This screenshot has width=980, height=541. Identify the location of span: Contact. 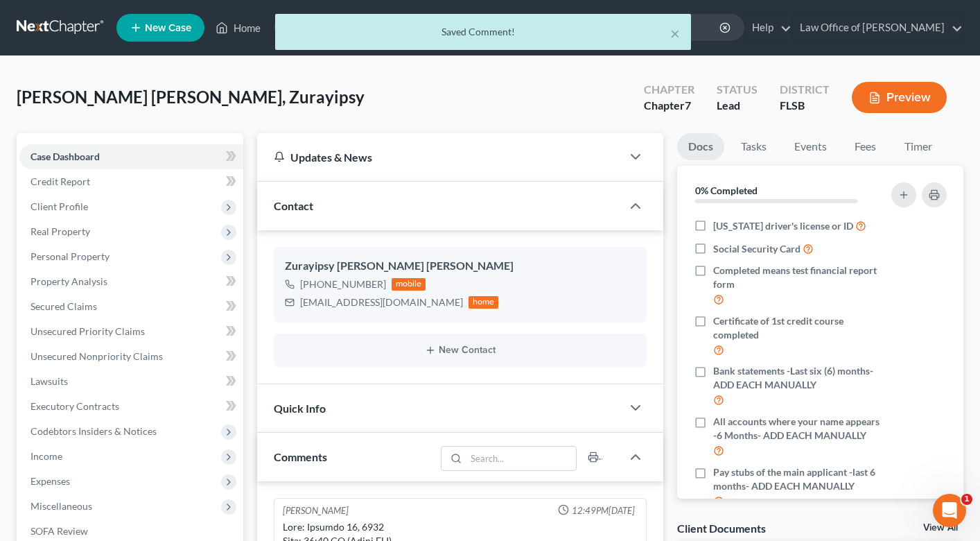
(293, 205).